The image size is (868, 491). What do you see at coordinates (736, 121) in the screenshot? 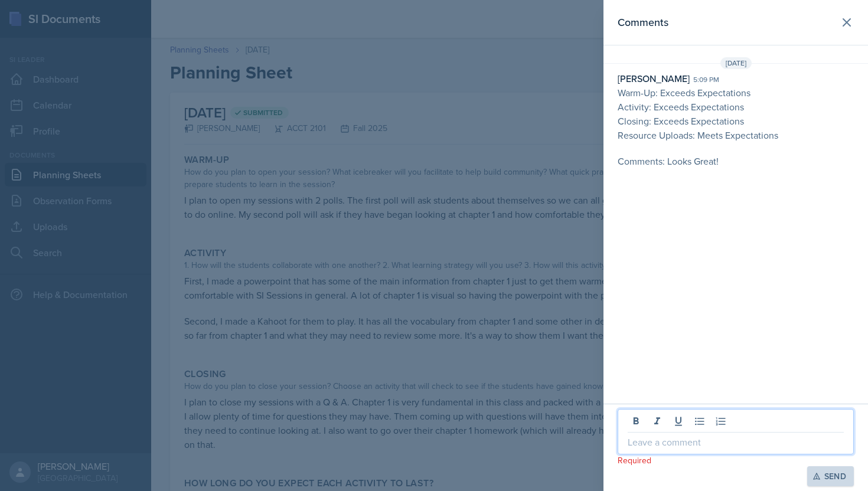
I see `p: Closing: Exceeds Expectations` at bounding box center [736, 121].